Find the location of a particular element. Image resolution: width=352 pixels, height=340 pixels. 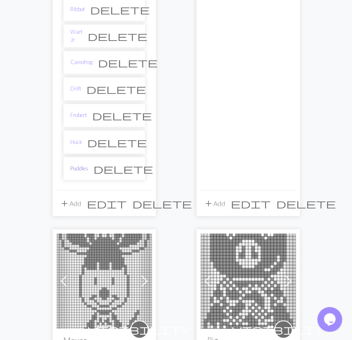

a: Ribbot is located at coordinates (77, 9).